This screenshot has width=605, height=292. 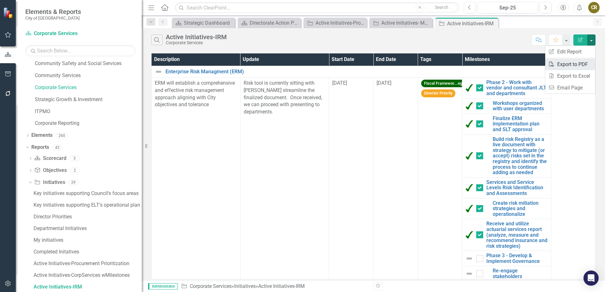 I want to click on a: Export to PDF, so click(x=570, y=64).